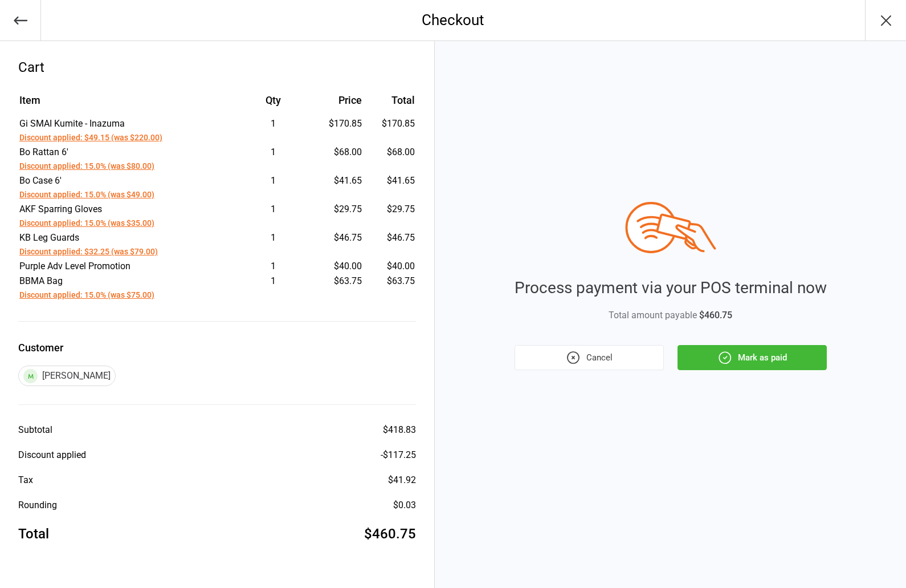 The image size is (906, 588). I want to click on span: Bo Case 6', so click(40, 181).